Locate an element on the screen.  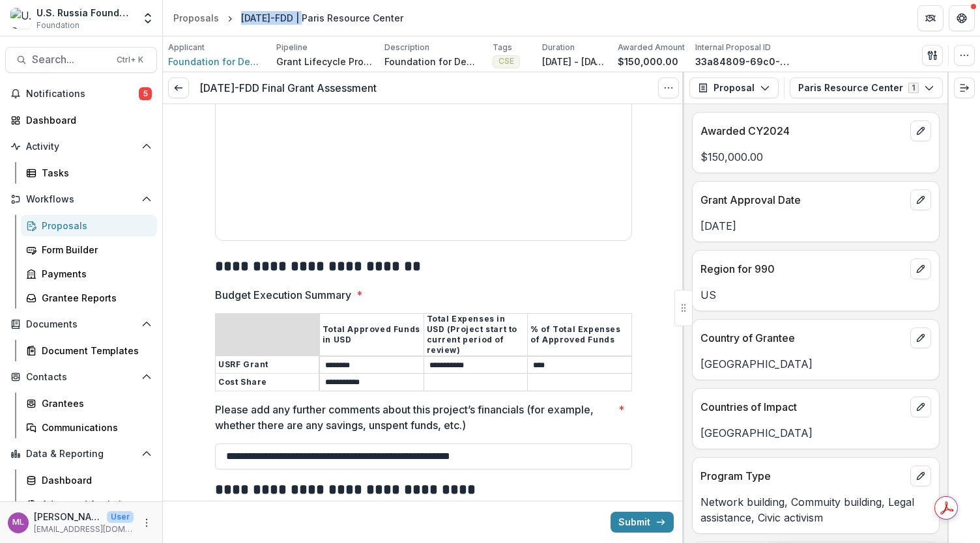
th: Total Expenses in USD (Project start to current period of review) is located at coordinates (476, 335).